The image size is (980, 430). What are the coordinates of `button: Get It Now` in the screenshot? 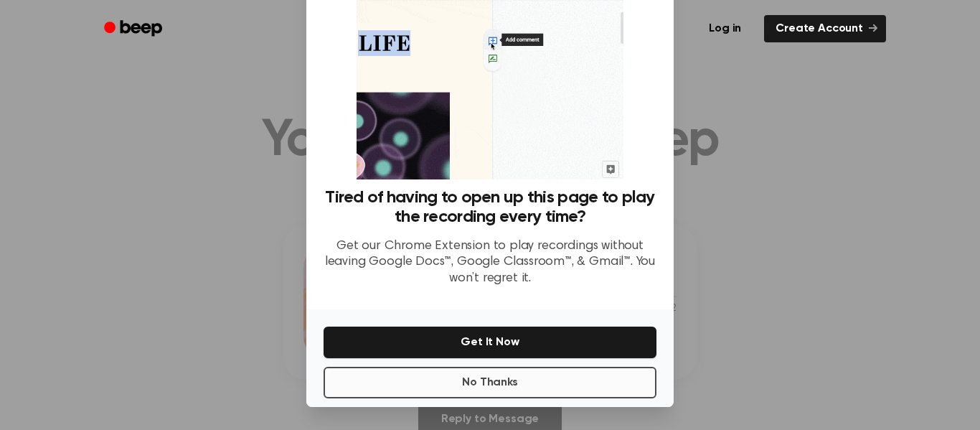 It's located at (490, 342).